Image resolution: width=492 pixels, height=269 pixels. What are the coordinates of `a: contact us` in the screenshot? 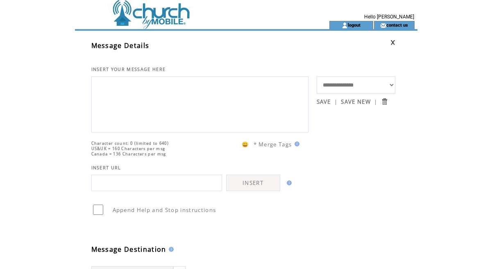 It's located at (397, 25).